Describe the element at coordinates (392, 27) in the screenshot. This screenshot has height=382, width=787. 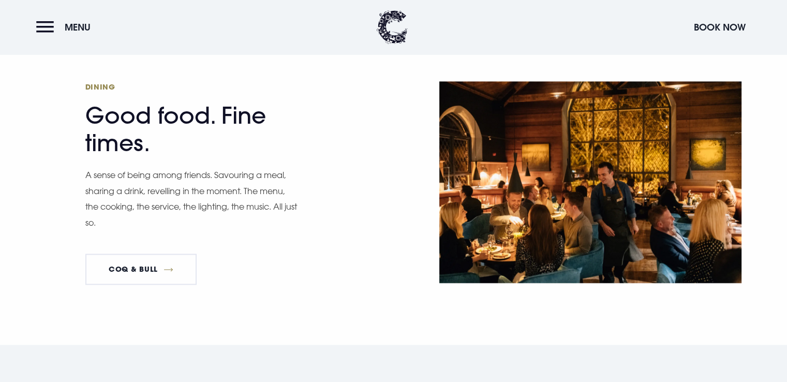
I see `img: Clandeboye Lodge` at that location.